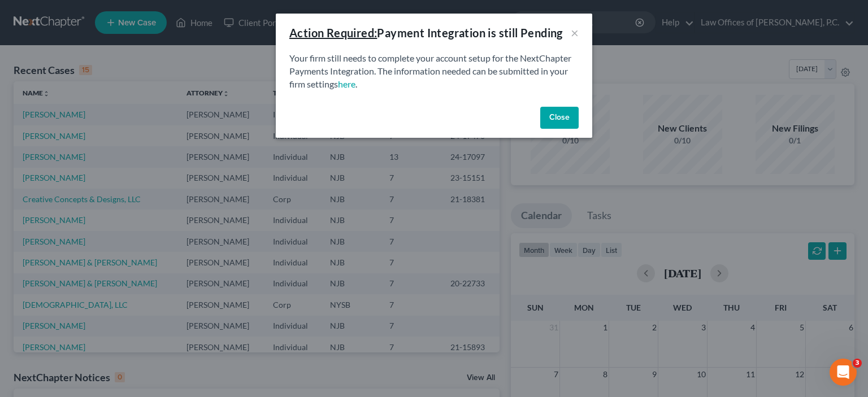 The height and width of the screenshot is (397, 868). Describe the element at coordinates (333, 32) in the screenshot. I see `u: Action Required:` at that location.